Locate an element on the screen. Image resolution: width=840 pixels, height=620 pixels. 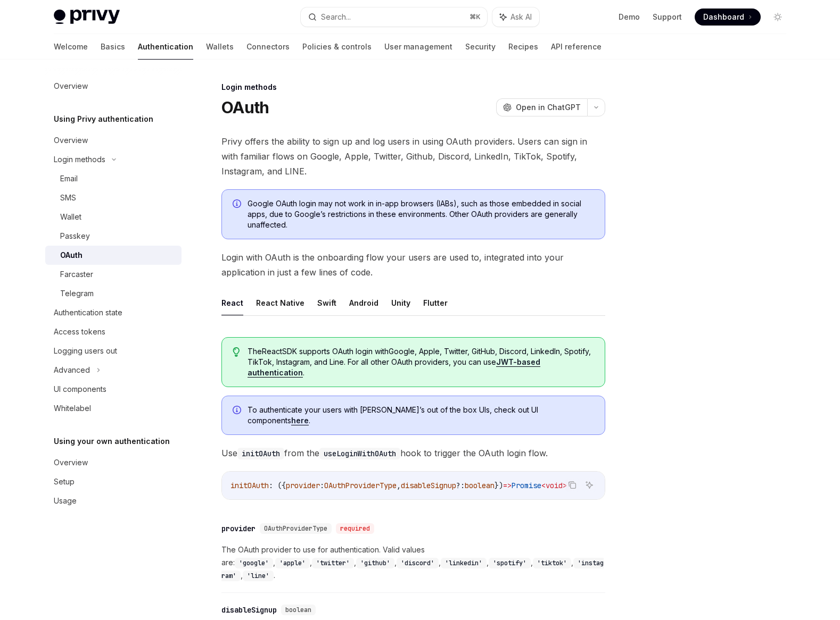
a: Setup is located at coordinates (113, 482).